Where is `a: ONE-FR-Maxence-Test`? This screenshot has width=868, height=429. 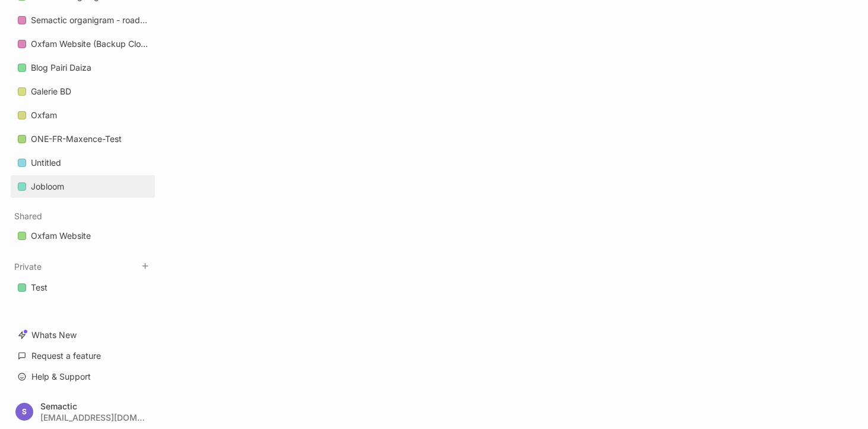
a: ONE-FR-Maxence-Test is located at coordinates (82, 139).